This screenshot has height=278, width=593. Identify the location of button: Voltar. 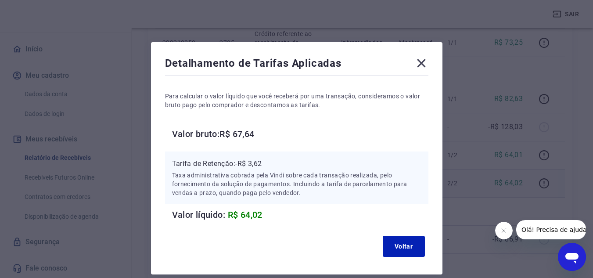
(404, 246).